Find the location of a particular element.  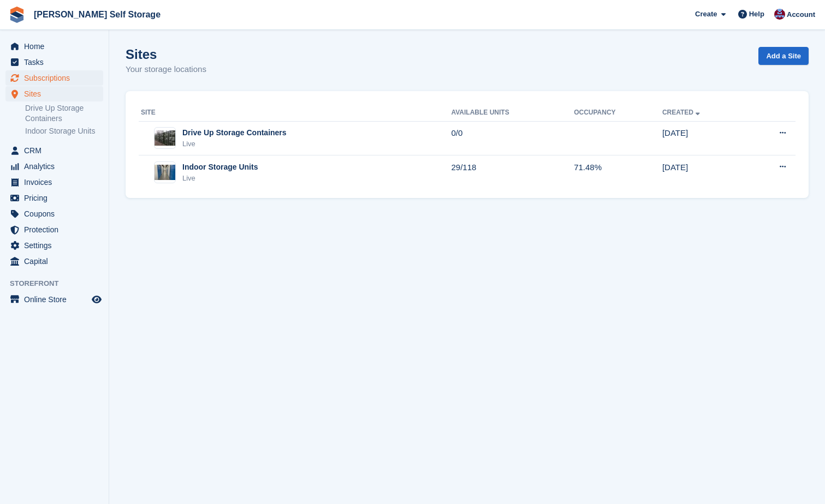

span: Subscriptions is located at coordinates (57, 78).